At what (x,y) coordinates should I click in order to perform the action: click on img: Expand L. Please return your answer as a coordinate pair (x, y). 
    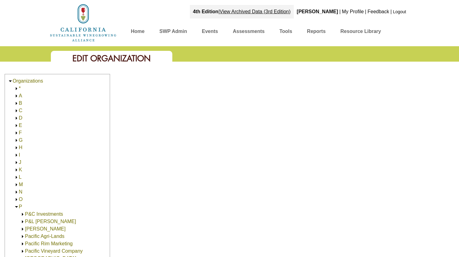
    Looking at the image, I should click on (16, 177).